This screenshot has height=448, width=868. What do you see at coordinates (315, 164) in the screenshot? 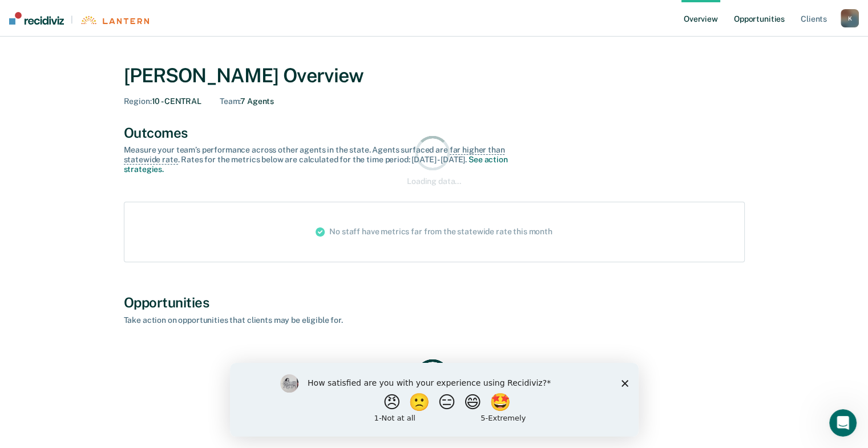
I see `a: See action strategies.` at bounding box center [315, 164].